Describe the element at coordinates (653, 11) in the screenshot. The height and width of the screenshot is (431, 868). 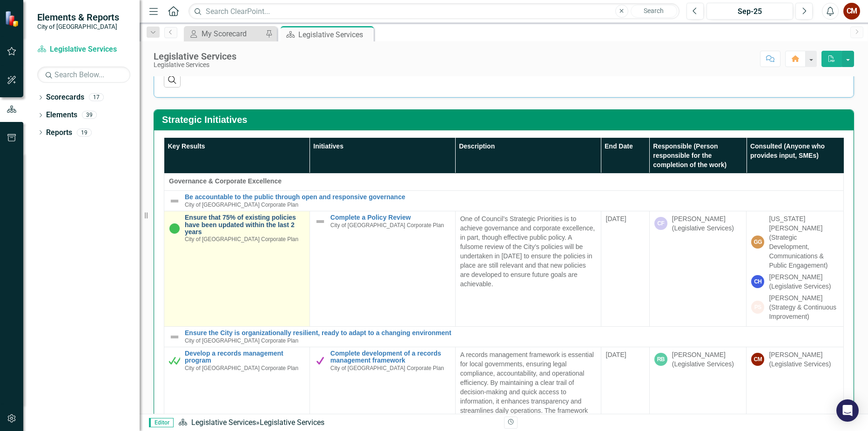
I see `span: Search` at that location.